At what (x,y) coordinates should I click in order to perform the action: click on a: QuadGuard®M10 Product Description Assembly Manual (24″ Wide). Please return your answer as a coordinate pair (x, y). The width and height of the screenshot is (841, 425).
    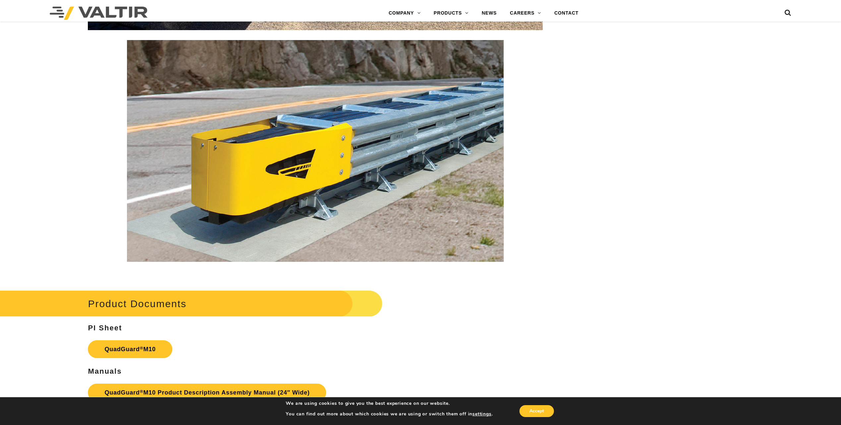
    Looking at the image, I should click on (207, 393).